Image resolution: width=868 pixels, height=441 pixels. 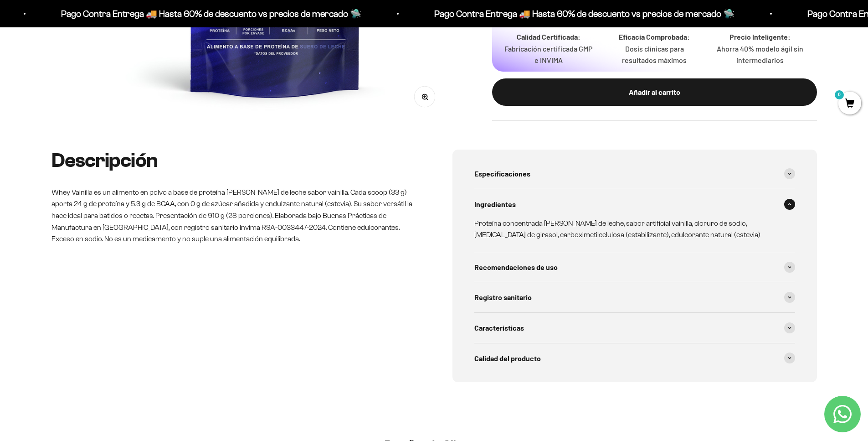 I want to click on h2: Descripción, so click(x=233, y=161).